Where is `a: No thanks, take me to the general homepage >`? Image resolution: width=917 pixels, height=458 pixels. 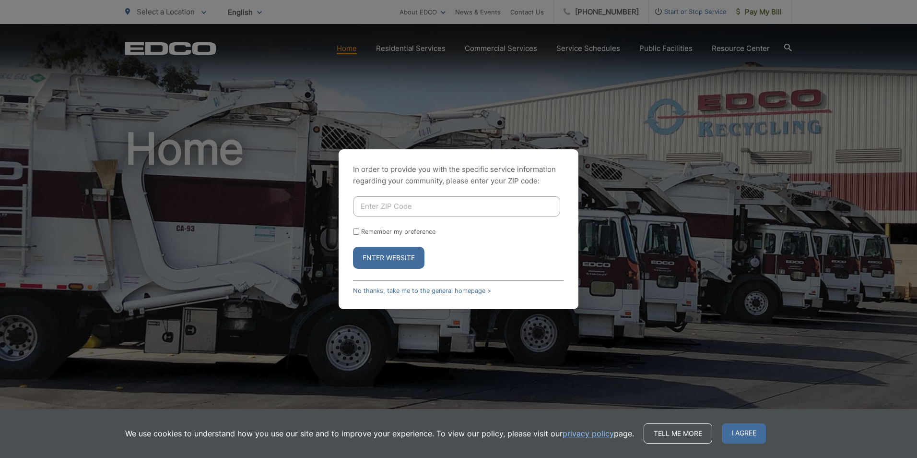 a: No thanks, take me to the general homepage > is located at coordinates (422, 290).